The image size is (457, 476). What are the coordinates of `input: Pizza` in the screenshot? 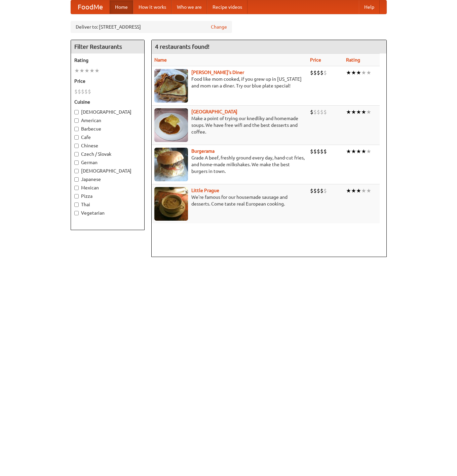 It's located at (76, 196).